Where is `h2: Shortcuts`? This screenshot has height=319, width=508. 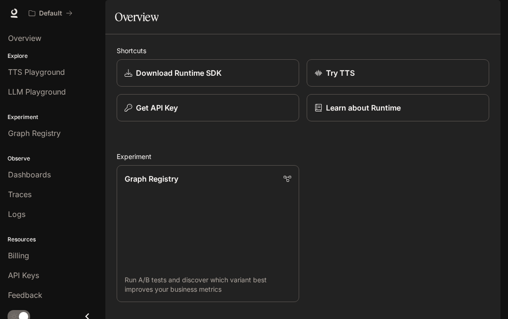
h2: Shortcuts is located at coordinates (303, 50).